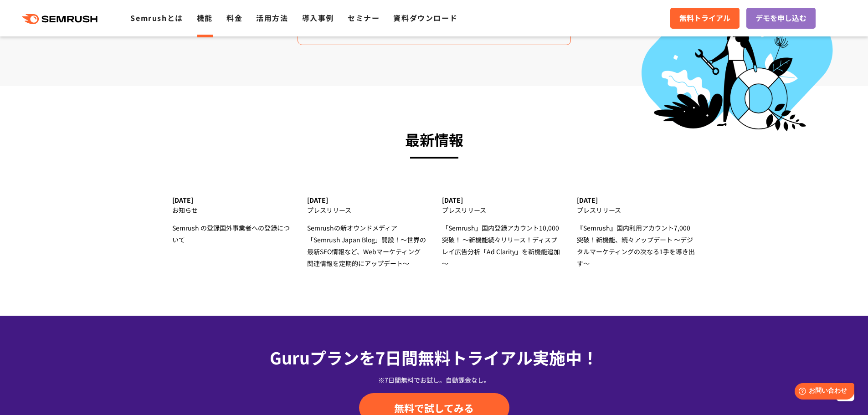 The image size is (868, 415). What do you see at coordinates (435, 357) in the screenshot?
I see `div: Guruプランを7日間` at bounding box center [435, 357].